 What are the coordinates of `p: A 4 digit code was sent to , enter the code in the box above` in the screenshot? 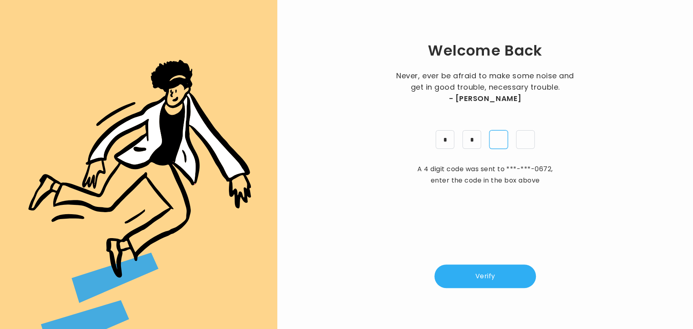 It's located at (485, 175).